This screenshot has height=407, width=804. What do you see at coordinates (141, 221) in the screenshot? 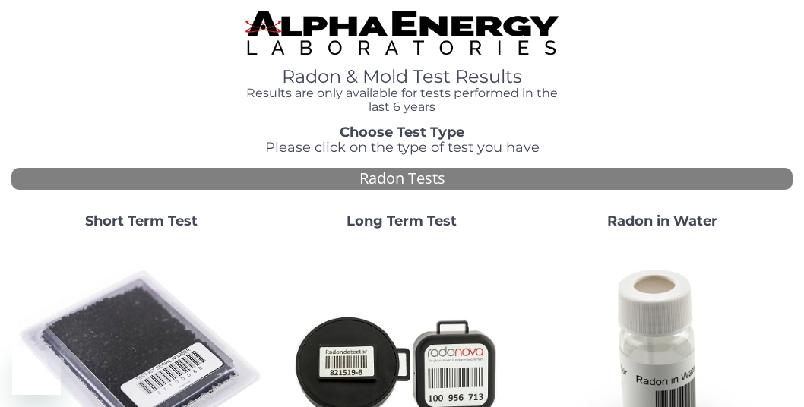
I see `strong: Short Term Test` at bounding box center [141, 221].